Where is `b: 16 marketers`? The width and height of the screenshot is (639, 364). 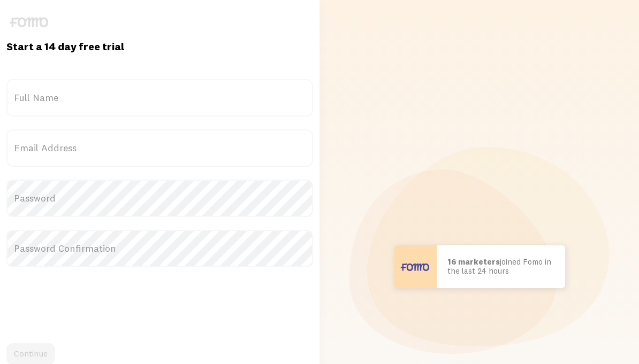
b: 16 marketers is located at coordinates (473, 261).